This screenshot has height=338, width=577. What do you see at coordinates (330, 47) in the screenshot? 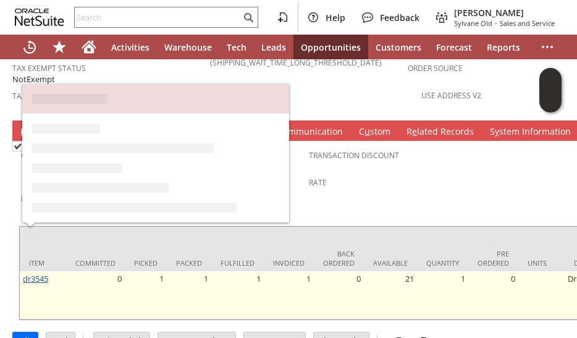
I see `a: Opportunities` at bounding box center [330, 47].